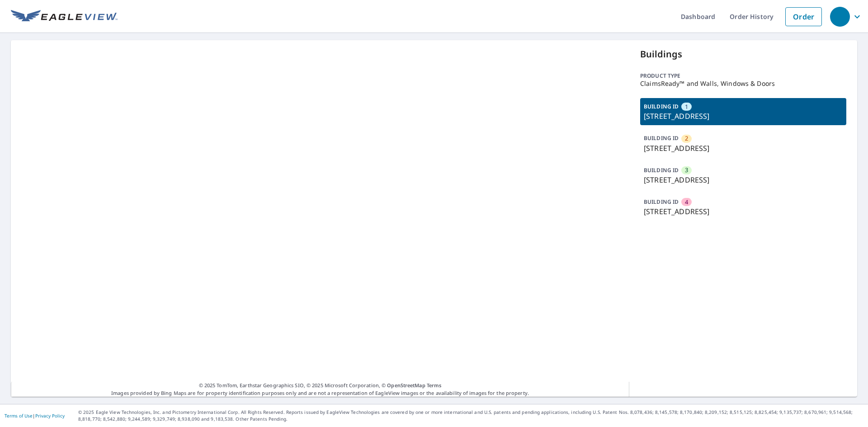 This screenshot has height=427, width=868. I want to click on a: Terms of Use, so click(18, 416).